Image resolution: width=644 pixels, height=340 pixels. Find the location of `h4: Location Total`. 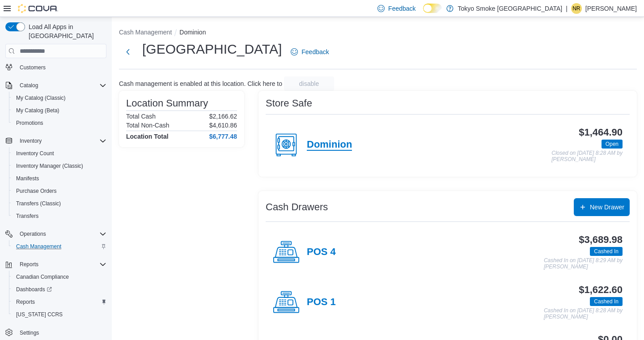

h4: Location Total is located at coordinates (147, 136).